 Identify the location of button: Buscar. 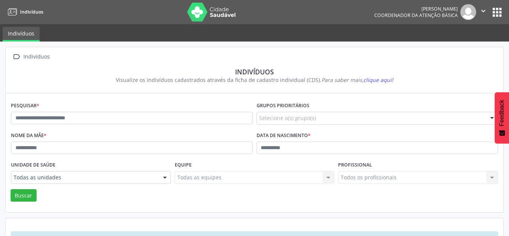
(23, 195).